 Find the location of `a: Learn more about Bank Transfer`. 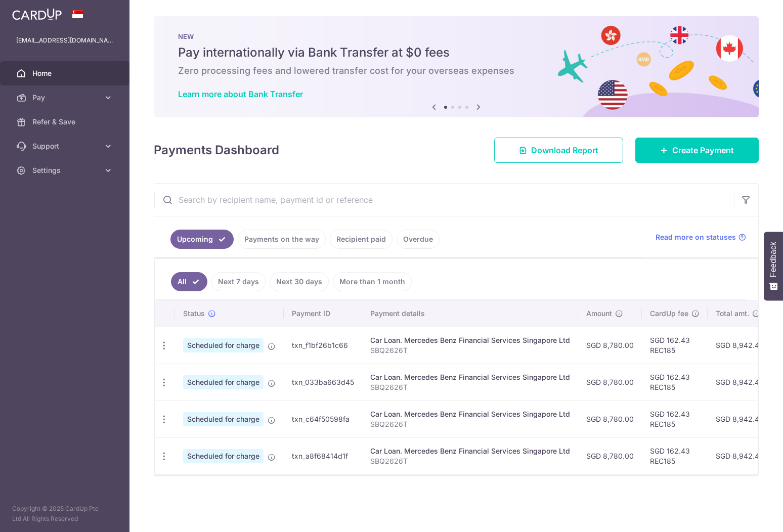

a: Learn more about Bank Transfer is located at coordinates (240, 94).